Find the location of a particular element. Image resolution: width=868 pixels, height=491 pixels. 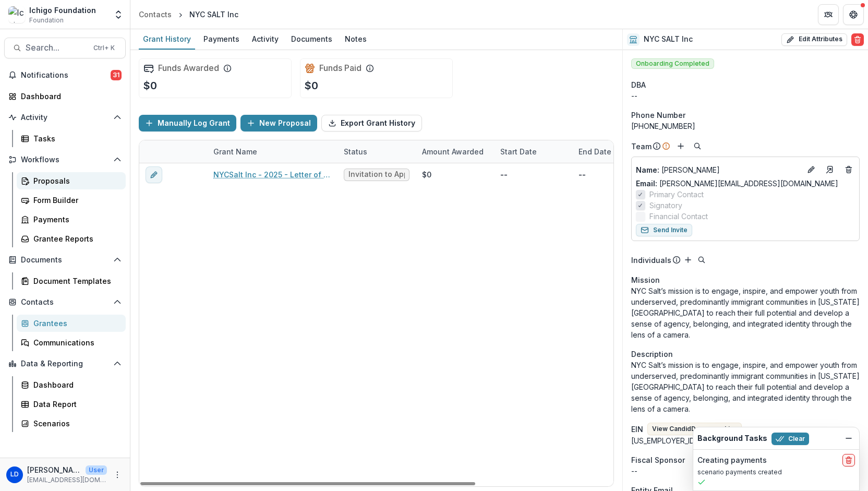

span: Fiscal Sponsor is located at coordinates (658, 459).